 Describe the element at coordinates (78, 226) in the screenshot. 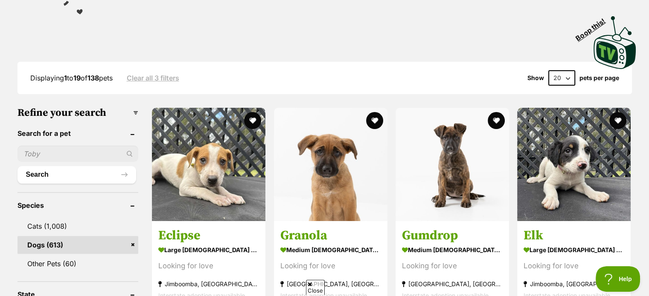

I see `a: Cats (1,008)` at that location.